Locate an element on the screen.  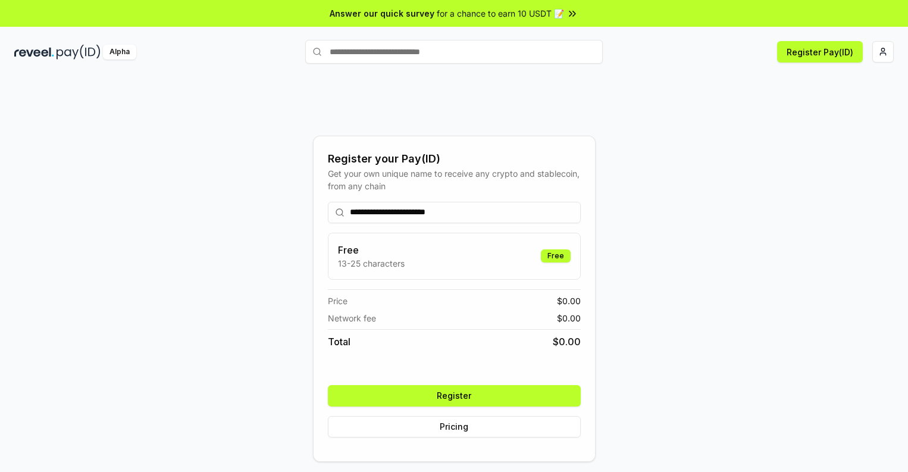
span: Network fee is located at coordinates (352, 318).